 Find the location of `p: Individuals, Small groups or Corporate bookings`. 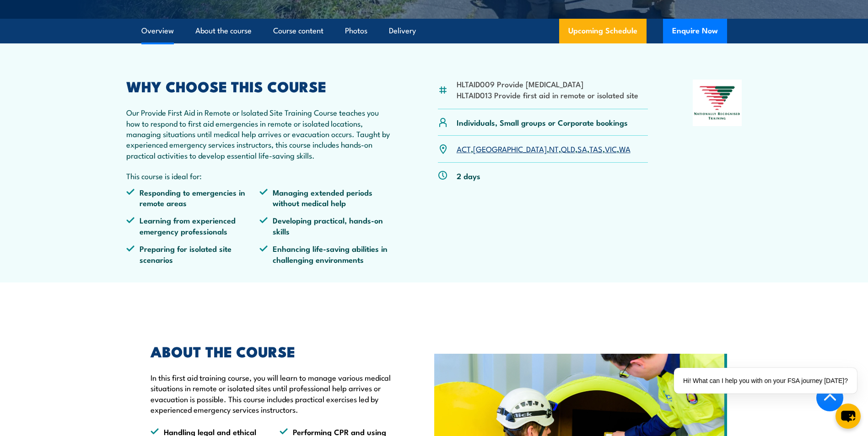

p: Individuals, Small groups or Corporate bookings is located at coordinates (542, 122).